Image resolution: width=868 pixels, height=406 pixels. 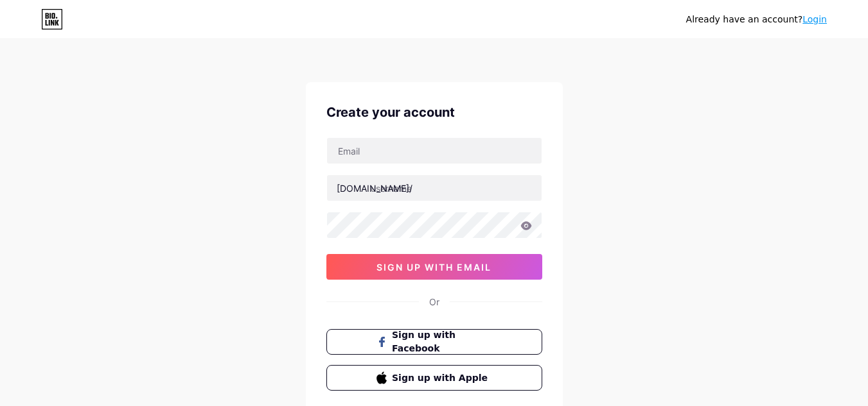 What do you see at coordinates (434, 267) in the screenshot?
I see `button: sign up with email` at bounding box center [434, 267].